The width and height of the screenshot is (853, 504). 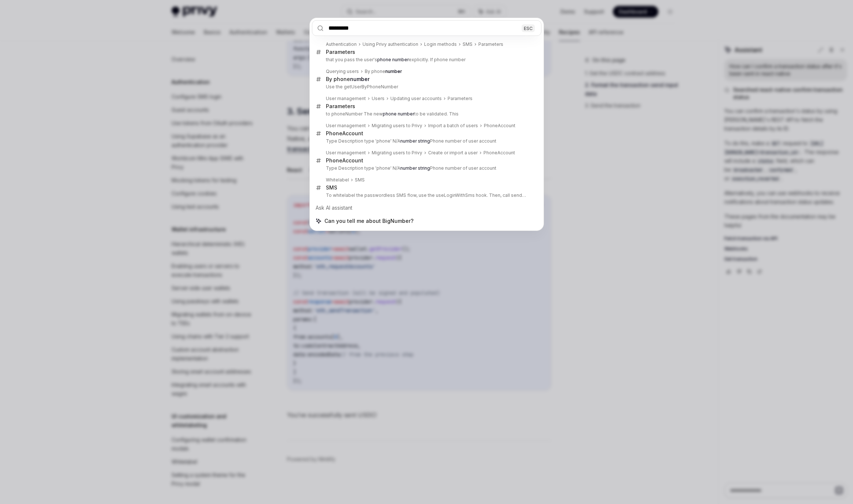 What do you see at coordinates (416, 99) in the screenshot?
I see `div: Updating user accounts` at bounding box center [416, 99].